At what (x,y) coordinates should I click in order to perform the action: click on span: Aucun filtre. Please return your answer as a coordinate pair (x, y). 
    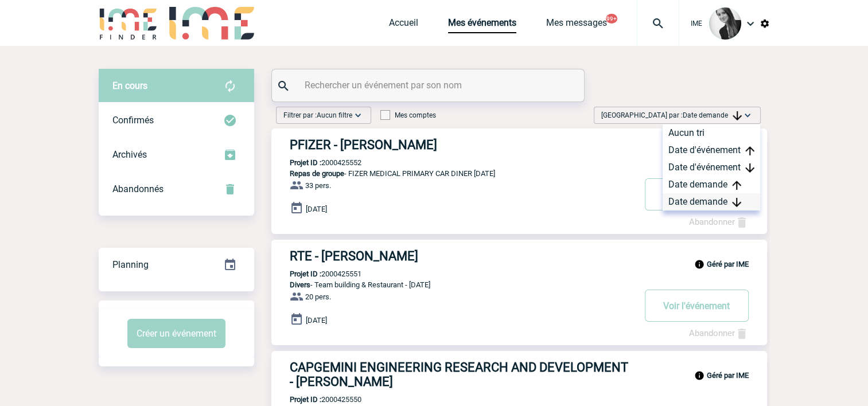
    Looking at the image, I should click on (334, 115).